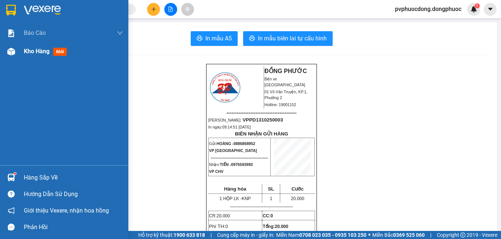 The image size is (501, 239). Describe the element at coordinates (11, 10) in the screenshot. I see `img: logo-vxr` at that location.